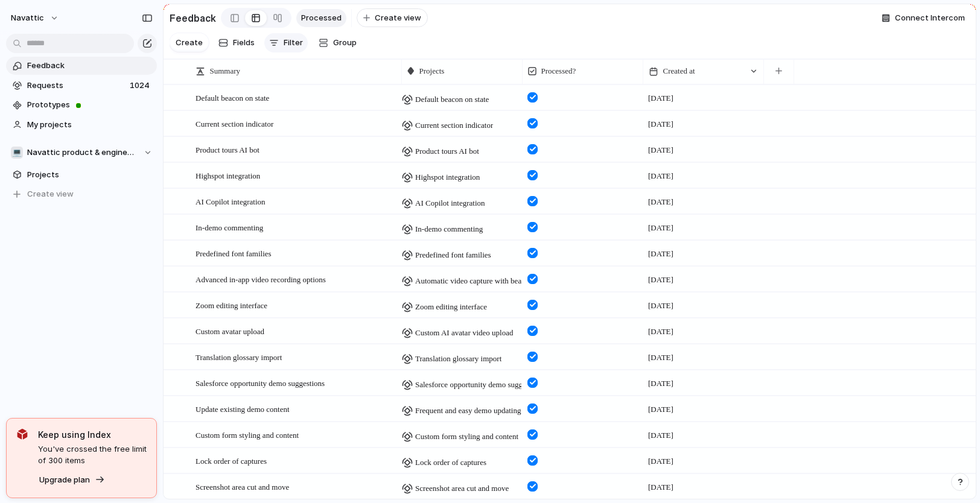 The height and width of the screenshot is (503, 980). I want to click on span: Connect Intercom, so click(930, 18).